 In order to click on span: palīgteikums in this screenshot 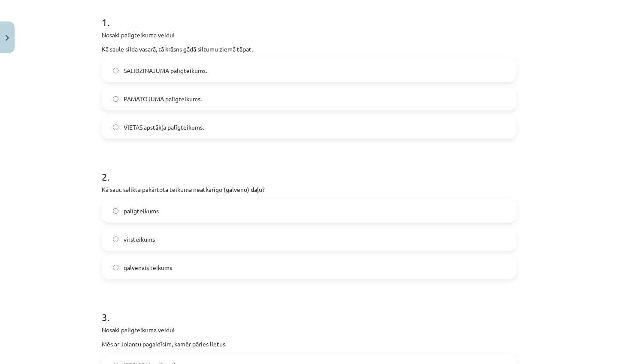, I will do `click(141, 211)`.